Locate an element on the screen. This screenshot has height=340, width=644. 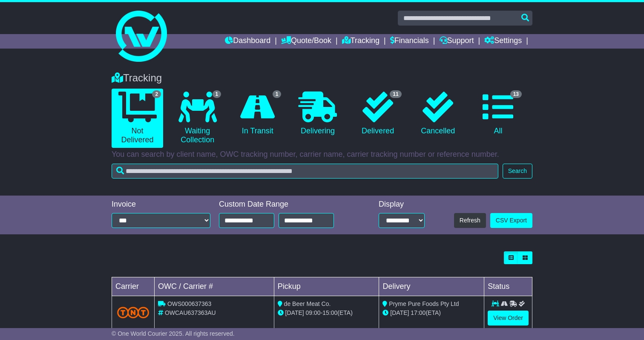
a: 1 In Transit is located at coordinates (257, 114).